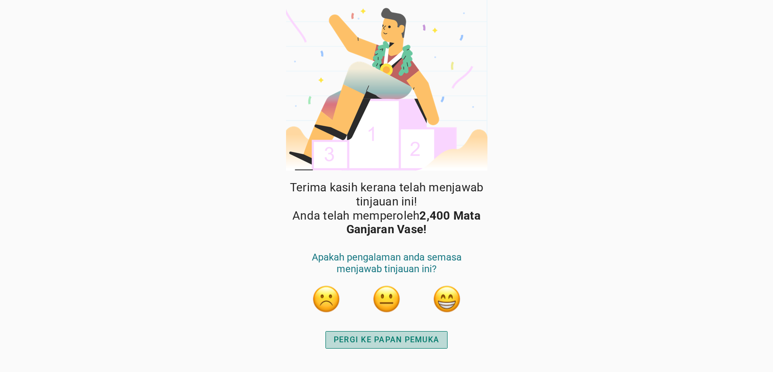  What do you see at coordinates (387, 223) in the screenshot?
I see `span: Anda telah memperoleh` at bounding box center [387, 223].